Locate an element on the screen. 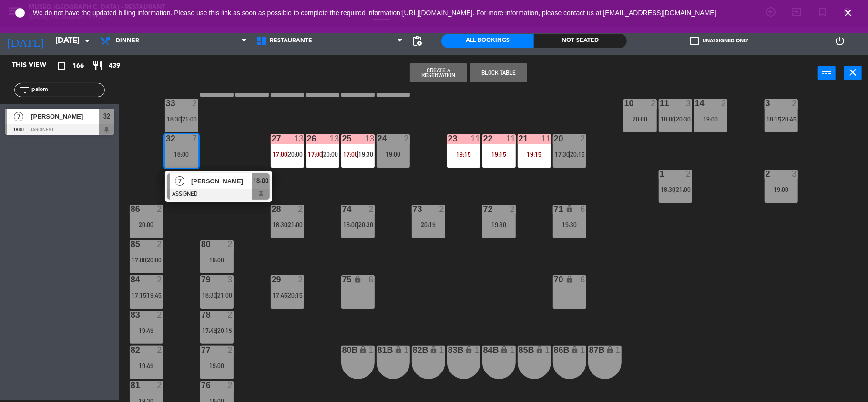 The image size is (868, 402). div: 28 is located at coordinates (272, 209).